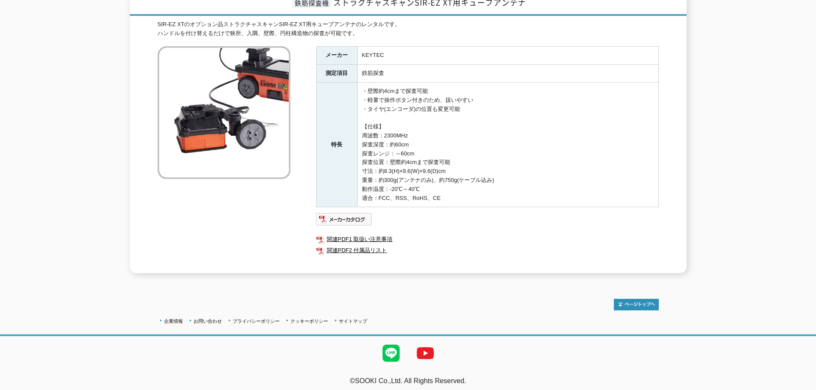 This screenshot has height=390, width=816. I want to click on th: 特長, so click(337, 145).